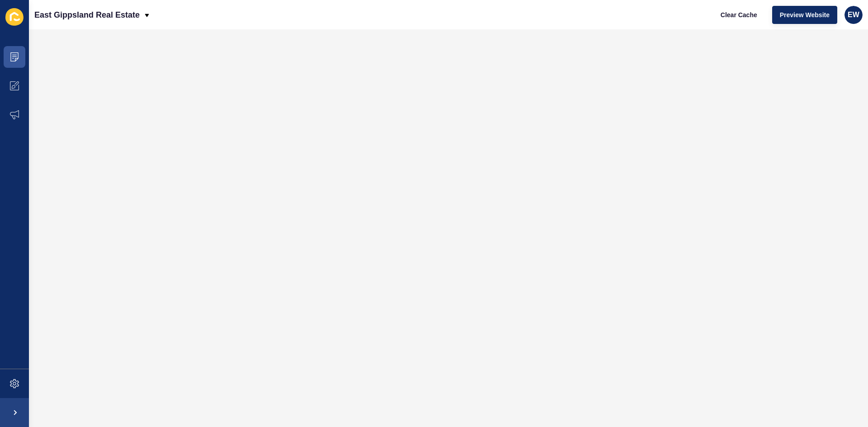 The width and height of the screenshot is (868, 427). What do you see at coordinates (853, 15) in the screenshot?
I see `span: EW` at bounding box center [853, 15].